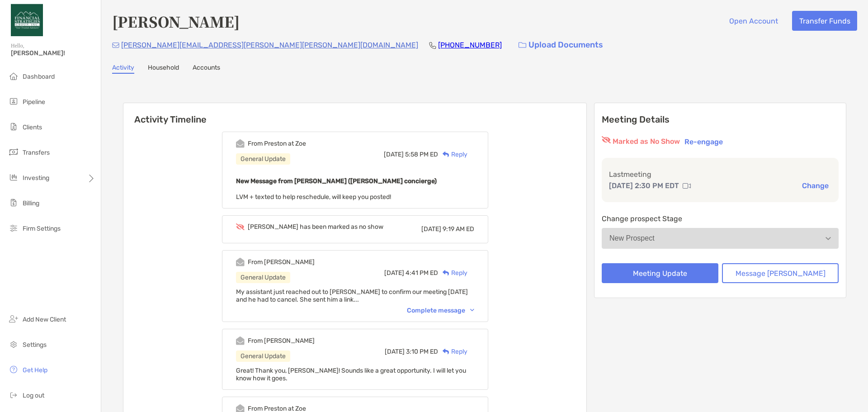 The height and width of the screenshot is (412, 868). What do you see at coordinates (422, 352) in the screenshot?
I see `span: 3:10 PM ED` at bounding box center [422, 352].